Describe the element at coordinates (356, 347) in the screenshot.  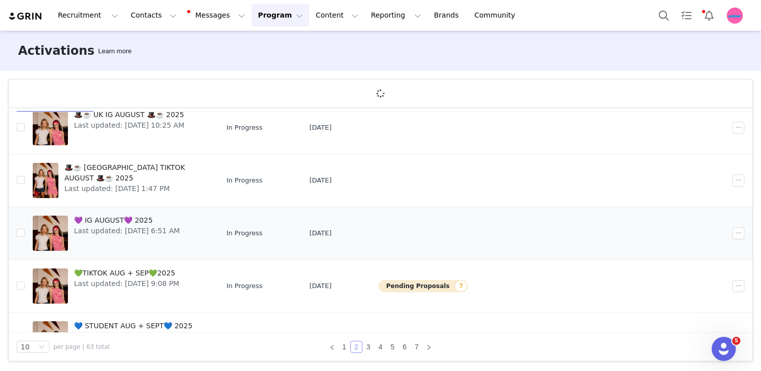
I see `a: 2` at that location.